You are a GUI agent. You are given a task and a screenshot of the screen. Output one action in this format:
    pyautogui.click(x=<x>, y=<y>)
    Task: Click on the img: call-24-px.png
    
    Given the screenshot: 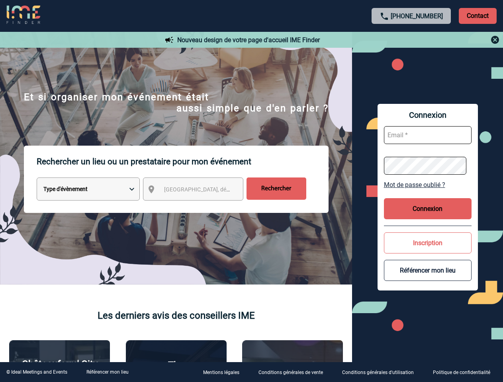 What is the action you would take?
    pyautogui.click(x=384, y=16)
    